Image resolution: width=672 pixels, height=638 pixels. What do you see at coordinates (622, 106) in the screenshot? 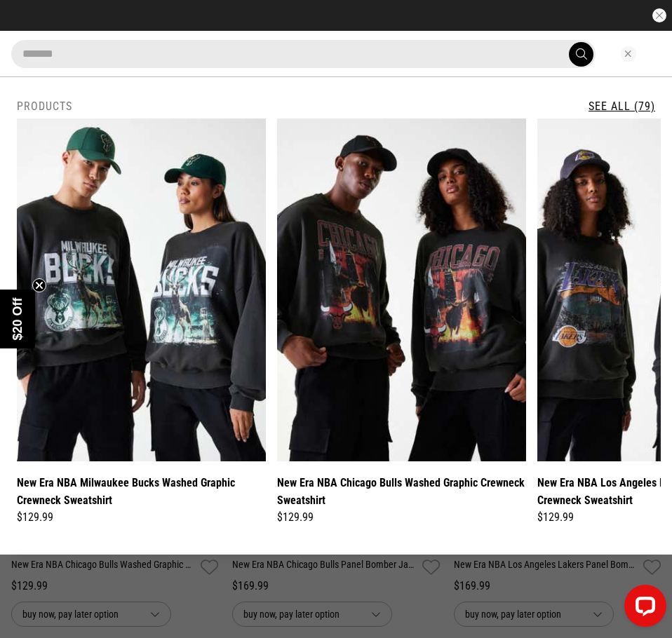
I see `a: See All (79)` at bounding box center [622, 106].